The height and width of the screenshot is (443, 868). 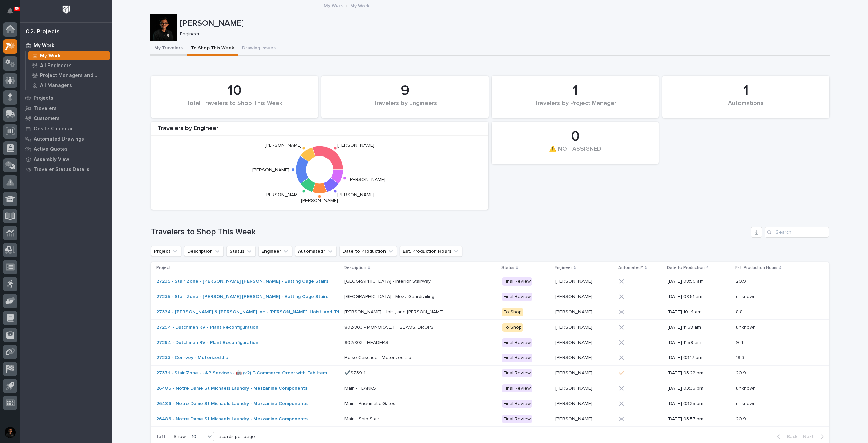 What do you see at coordinates (51, 160) in the screenshot?
I see `p: Assembly View` at bounding box center [51, 160].